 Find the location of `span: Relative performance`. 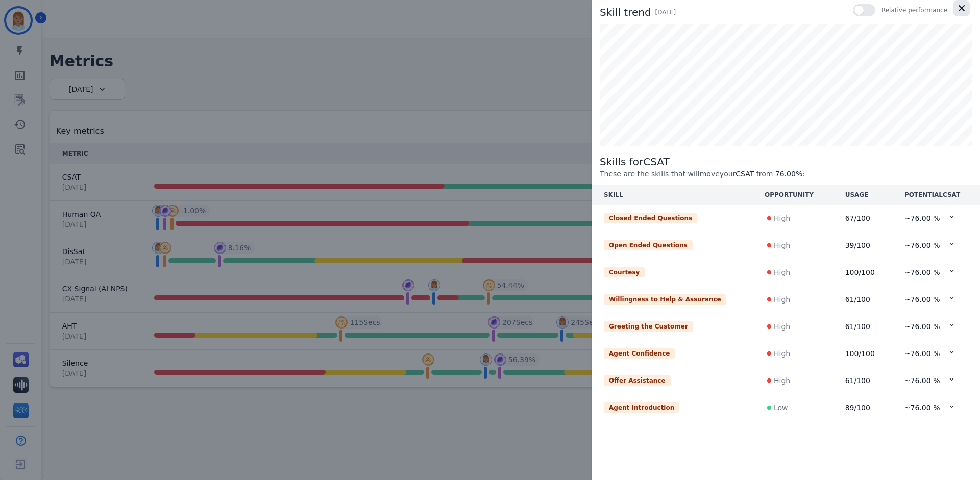

span: Relative performance is located at coordinates (914, 10).